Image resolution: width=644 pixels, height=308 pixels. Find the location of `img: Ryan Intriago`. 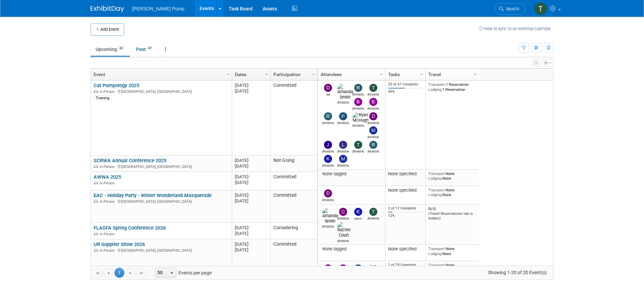

img: Ryan Intriago is located at coordinates (328, 117).